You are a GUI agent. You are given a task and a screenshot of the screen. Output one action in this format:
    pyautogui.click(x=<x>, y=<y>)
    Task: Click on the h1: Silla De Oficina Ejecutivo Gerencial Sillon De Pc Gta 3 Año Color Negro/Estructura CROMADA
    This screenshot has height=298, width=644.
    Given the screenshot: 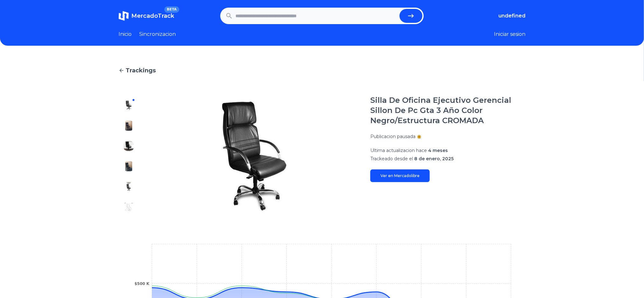 What is the action you would take?
    pyautogui.click(x=448, y=111)
    